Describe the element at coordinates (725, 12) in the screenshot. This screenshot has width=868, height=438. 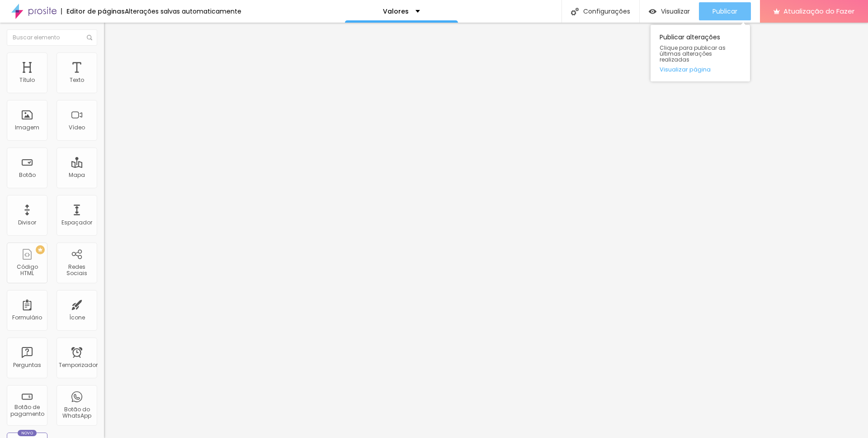
I see `font: Publicar` at that location.